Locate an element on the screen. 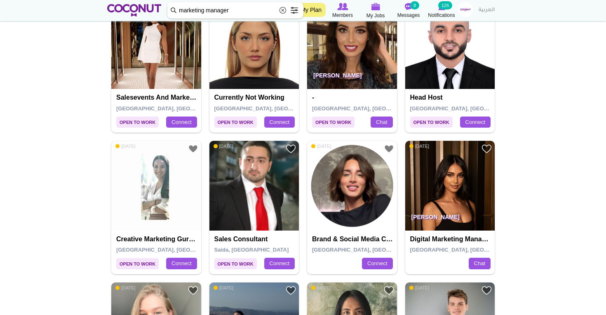 This screenshot has height=315, width=606. h4: Digital Marketing Manager is located at coordinates (451, 240).